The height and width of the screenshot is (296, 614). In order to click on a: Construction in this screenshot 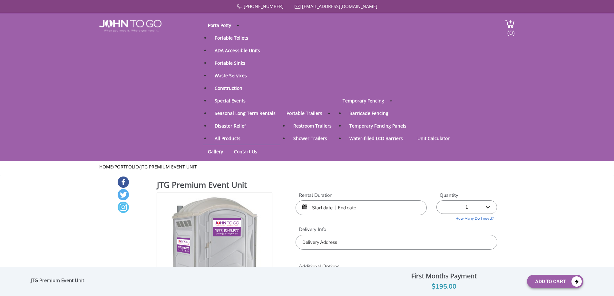, I will do `click(229, 88)`.